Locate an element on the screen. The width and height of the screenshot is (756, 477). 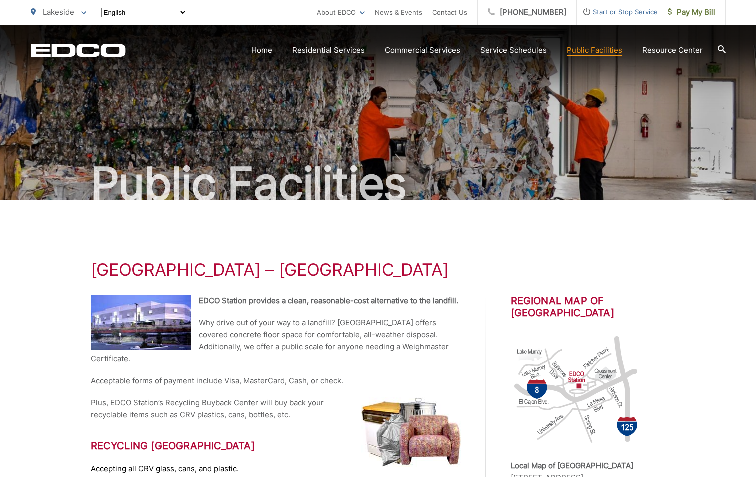
img: Bulky Trash is located at coordinates (411, 432).